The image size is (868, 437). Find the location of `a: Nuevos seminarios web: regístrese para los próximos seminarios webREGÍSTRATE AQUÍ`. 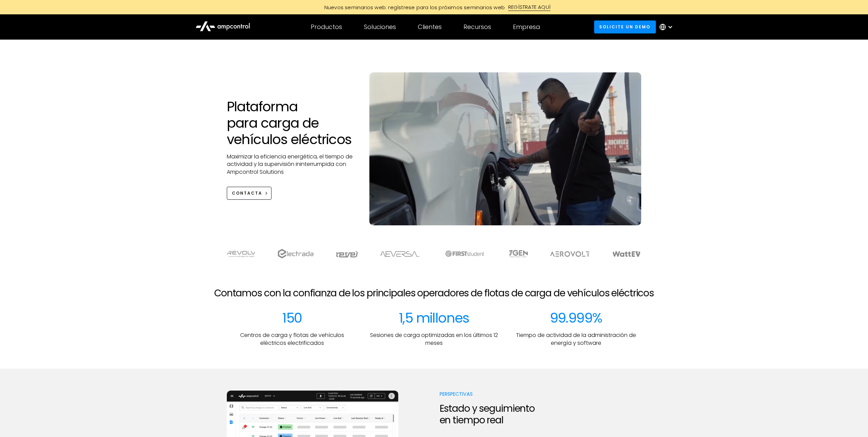

a: Nuevos seminarios web: regístrese para los próximos seminarios webREGÍSTRATE AQUÍ is located at coordinates (434, 7).